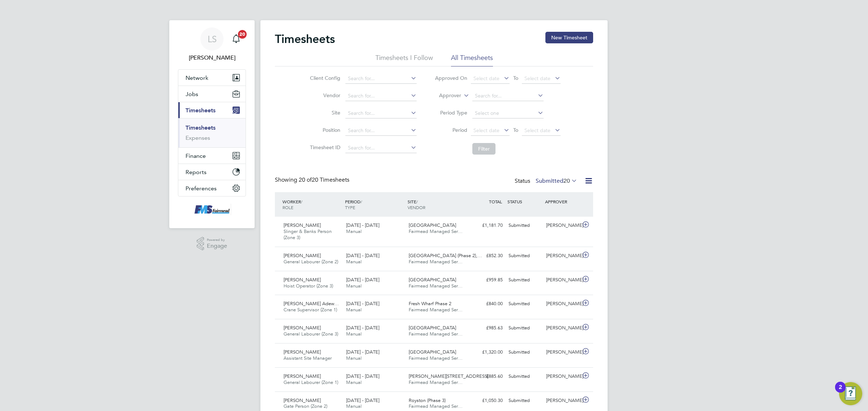 The image size is (868, 411). I want to click on label: Period Type, so click(451, 112).